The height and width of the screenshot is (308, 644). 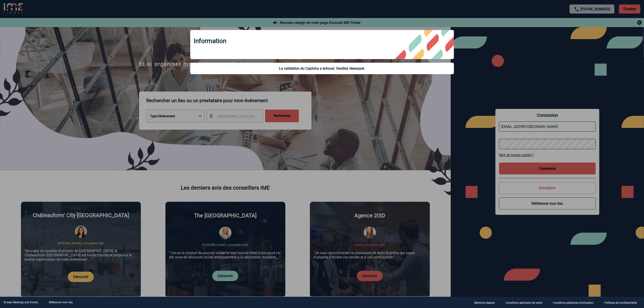 What do you see at coordinates (525, 303) in the screenshot?
I see `a: Conditions générales de vente` at bounding box center [525, 303].